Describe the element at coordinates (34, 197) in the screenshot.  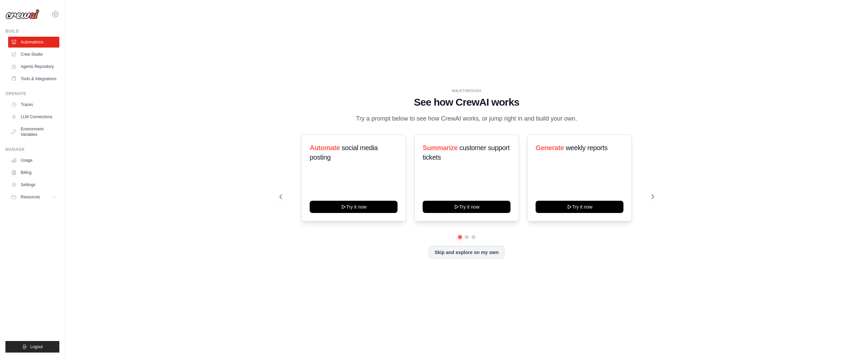
I see `button: Resources` at that location.